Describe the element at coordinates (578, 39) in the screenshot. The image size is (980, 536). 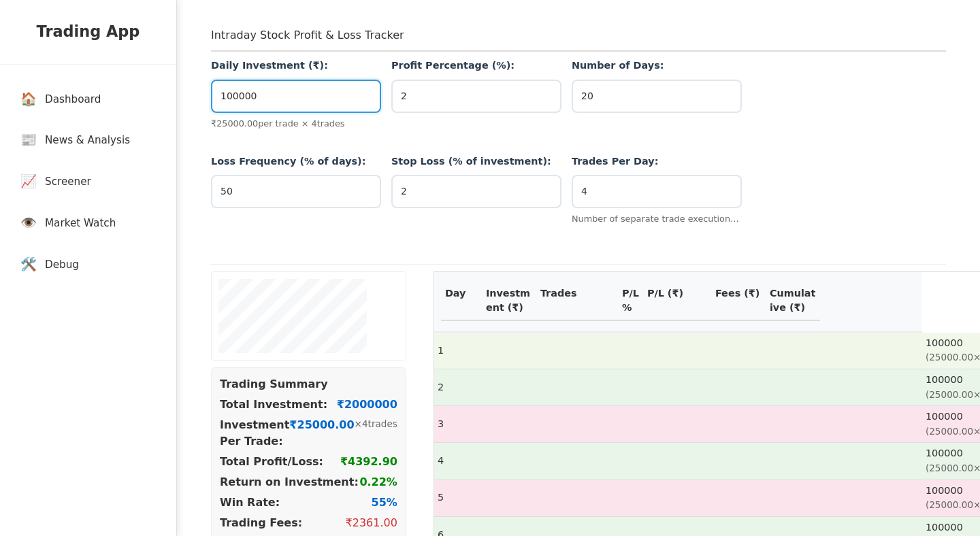
I see `h2: Intraday Stock Profit & Loss Tracker` at that location.